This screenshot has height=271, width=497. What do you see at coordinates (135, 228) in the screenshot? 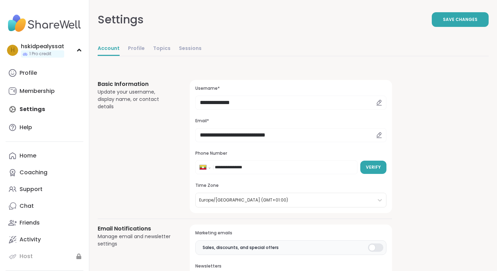
I see `h3: Email Notifications` at bounding box center [135, 228].